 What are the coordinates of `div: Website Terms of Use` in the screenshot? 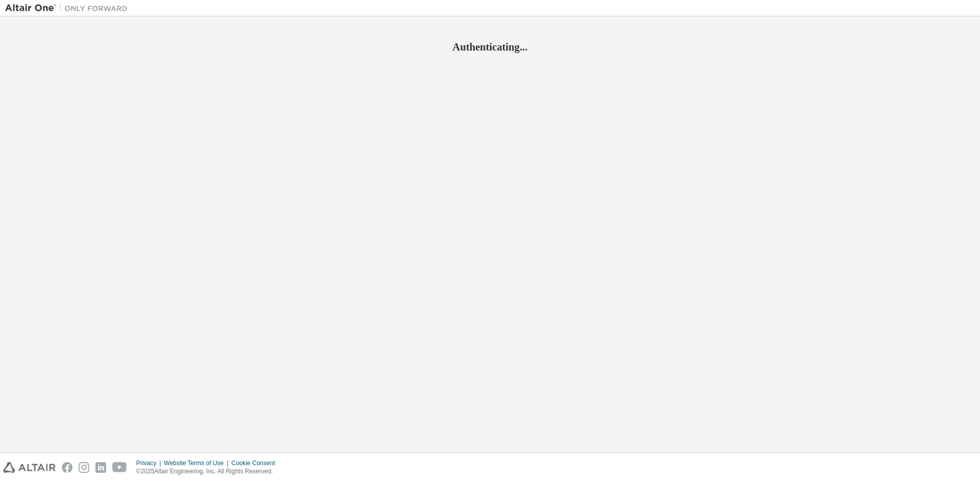 It's located at (198, 463).